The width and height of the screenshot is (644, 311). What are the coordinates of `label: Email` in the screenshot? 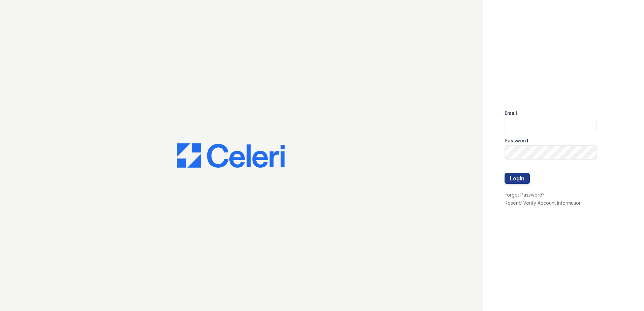 It's located at (510, 113).